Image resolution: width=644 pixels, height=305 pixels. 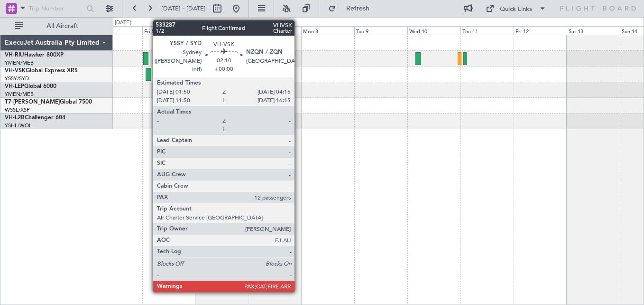 I want to click on a: WSSL/XSP, so click(x=17, y=110).